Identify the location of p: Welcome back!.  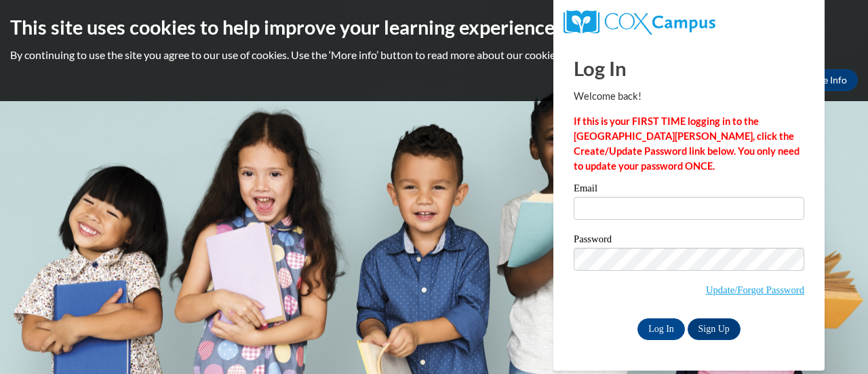
(689, 96).